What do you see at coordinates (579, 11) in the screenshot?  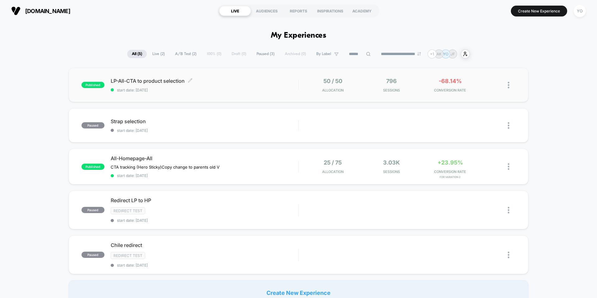 I see `div: YO` at bounding box center [579, 11].